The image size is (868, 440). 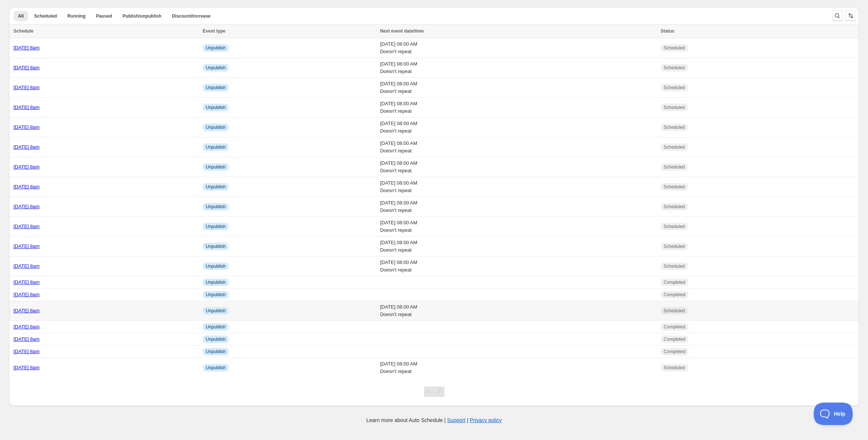 I want to click on span: Schedule, so click(x=23, y=31).